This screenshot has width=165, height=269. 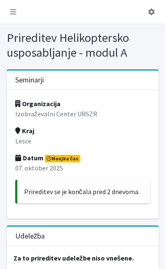 I want to click on strong: Za to prireditev udeležbe niso vnešene., so click(x=74, y=258).